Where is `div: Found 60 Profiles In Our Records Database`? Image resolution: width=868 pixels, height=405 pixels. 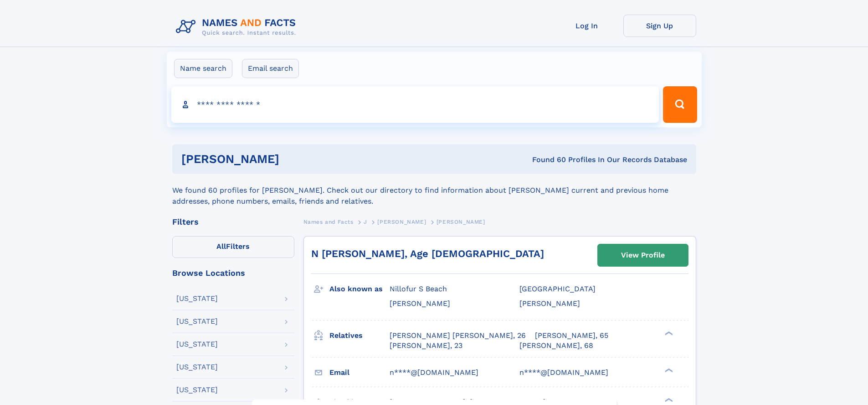 div: Found 60 Profiles In Our Records Database is located at coordinates (547, 160).